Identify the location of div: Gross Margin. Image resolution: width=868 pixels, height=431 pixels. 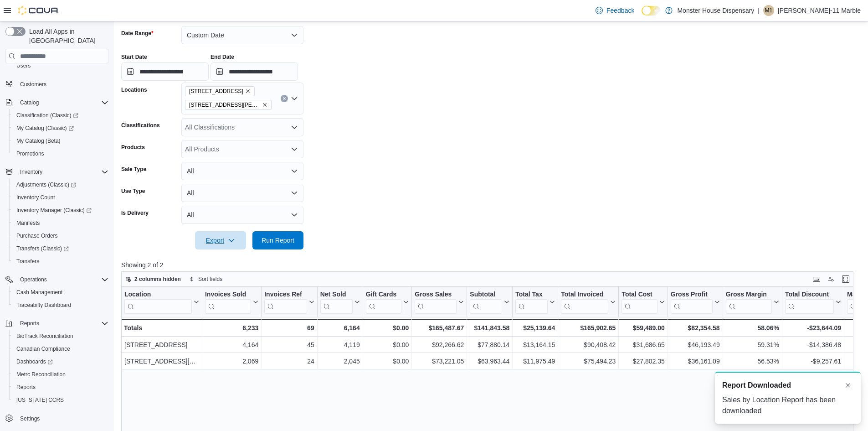
(748, 294).